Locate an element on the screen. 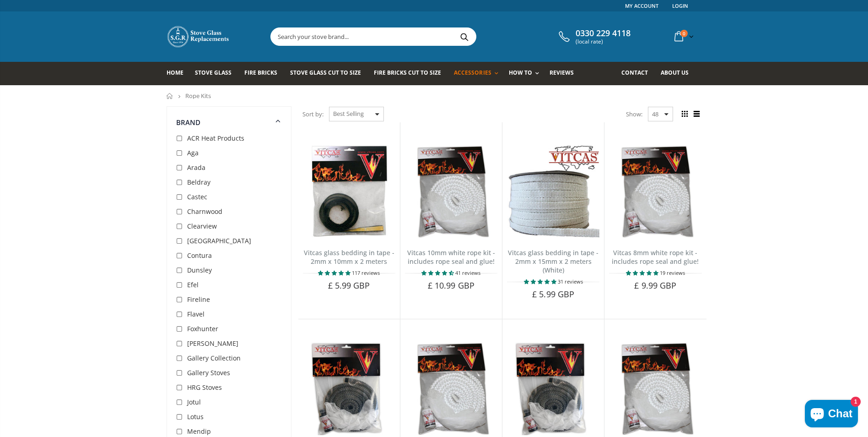 Image resolution: width=868 pixels, height=437 pixels. span: Clearview is located at coordinates (202, 225).